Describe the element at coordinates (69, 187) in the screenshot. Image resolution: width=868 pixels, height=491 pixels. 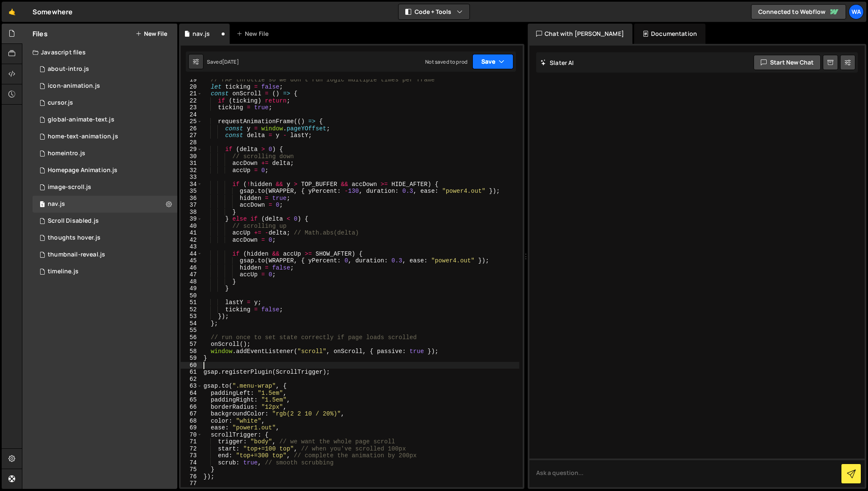
I see `div: image-scroll.js` at that location.